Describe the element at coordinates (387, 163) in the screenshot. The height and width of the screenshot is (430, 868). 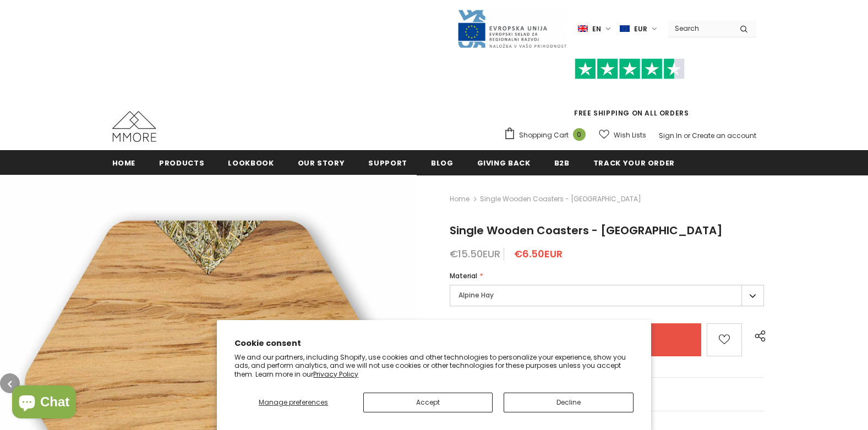
I see `a: support` at that location.